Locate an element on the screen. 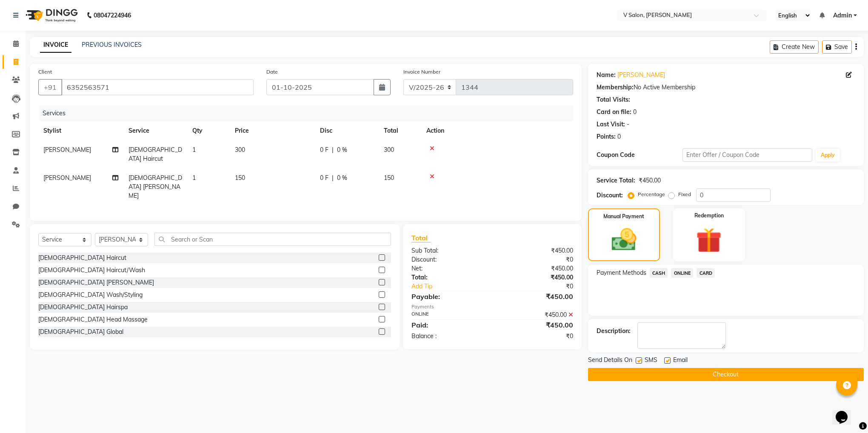  span: CASH is located at coordinates (659, 272).